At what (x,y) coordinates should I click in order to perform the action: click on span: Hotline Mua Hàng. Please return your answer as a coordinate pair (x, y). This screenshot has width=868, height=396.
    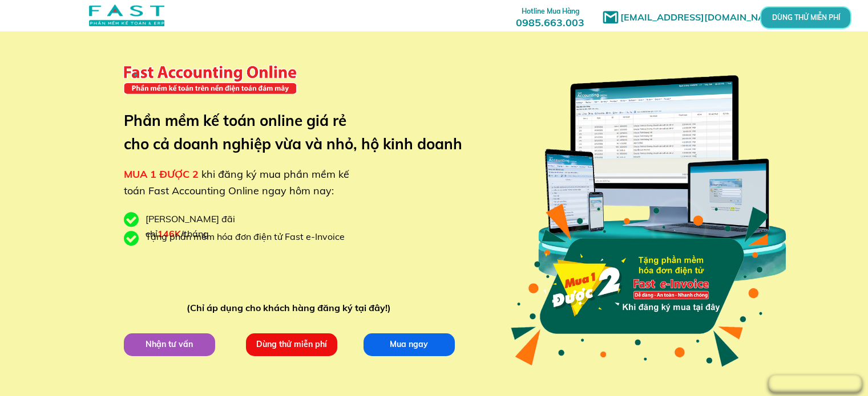
    Looking at the image, I should click on (550, 11).